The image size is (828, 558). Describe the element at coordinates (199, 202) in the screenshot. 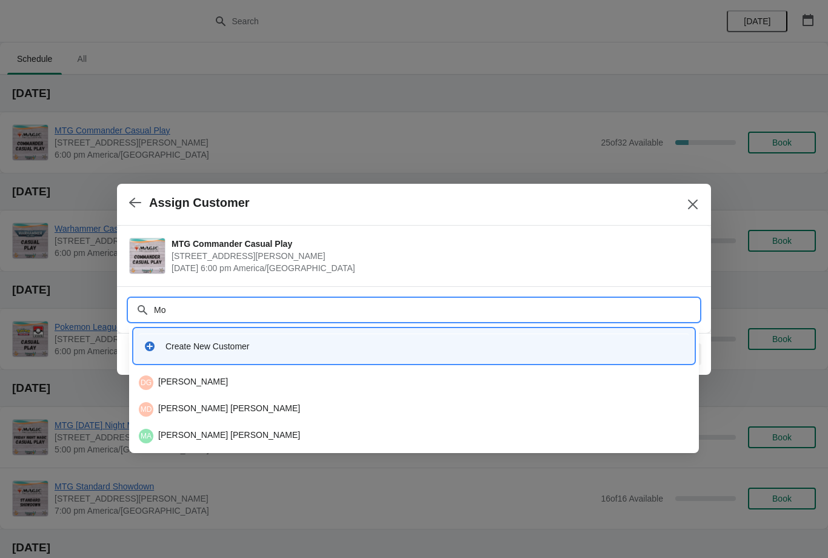

I see `h2: Assign Customer` at that location.